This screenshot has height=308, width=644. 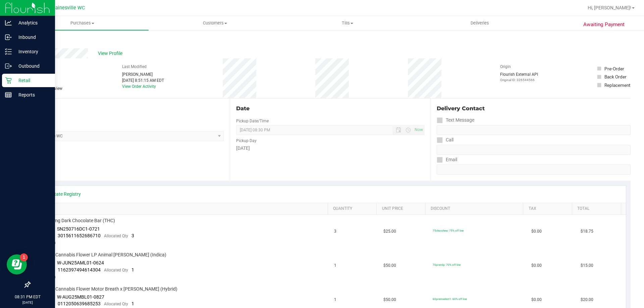 I want to click on inline-svg: Inbound, so click(x=8, y=37).